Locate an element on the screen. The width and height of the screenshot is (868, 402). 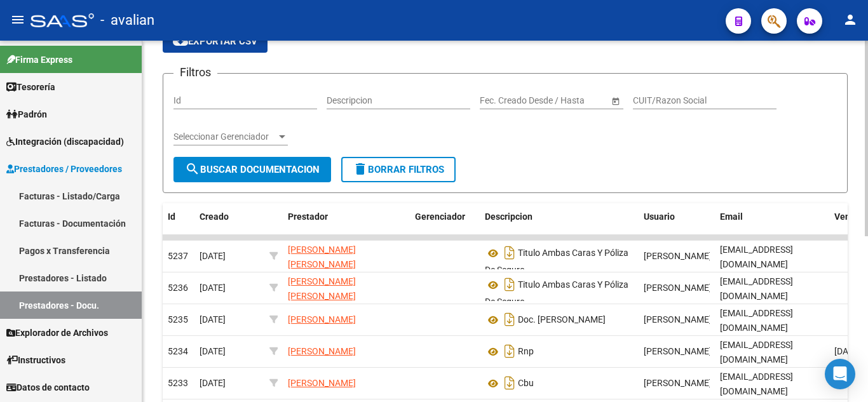
span: Email is located at coordinates (731, 216).